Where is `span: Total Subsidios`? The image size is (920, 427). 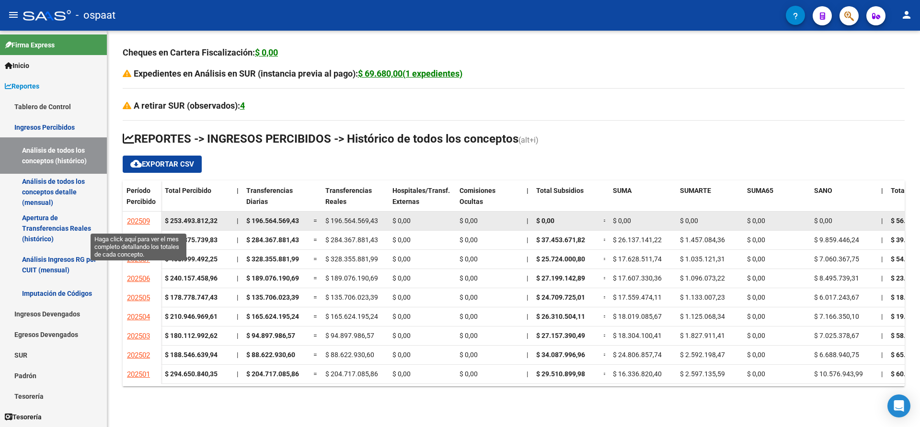 span: Total Subsidios is located at coordinates (560, 191).